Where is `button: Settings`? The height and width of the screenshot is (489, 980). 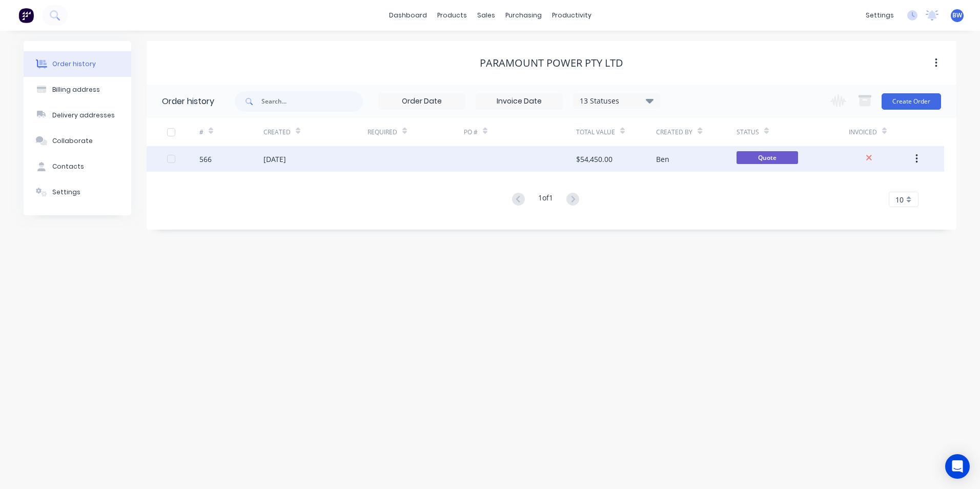
button: Settings is located at coordinates (78, 192).